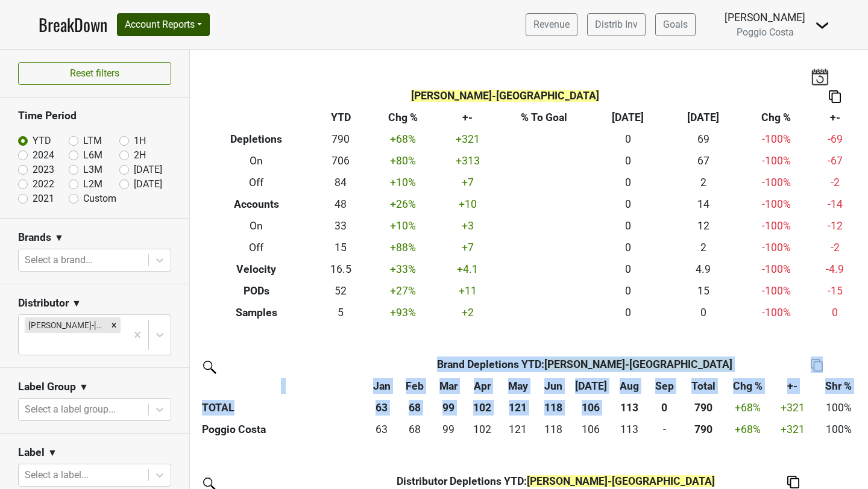  I want to click on td: +4.1, so click(467, 269).